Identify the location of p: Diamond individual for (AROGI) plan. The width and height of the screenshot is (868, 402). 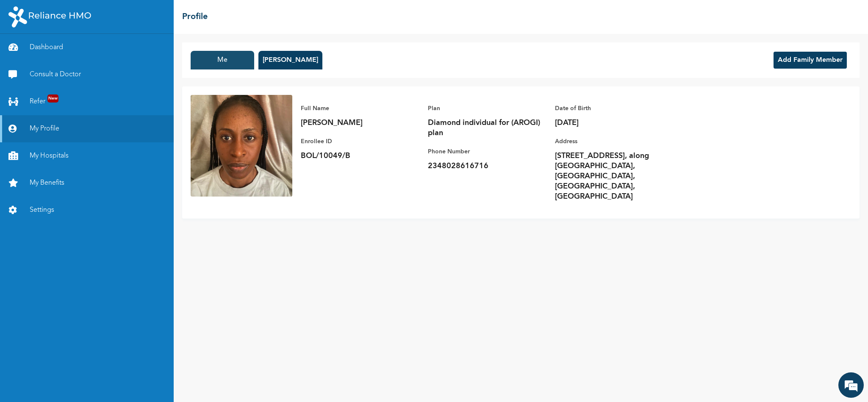
(487, 128).